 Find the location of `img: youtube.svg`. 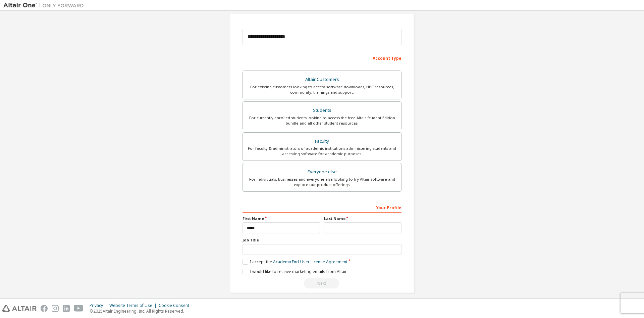

img: youtube.svg is located at coordinates (79, 308).